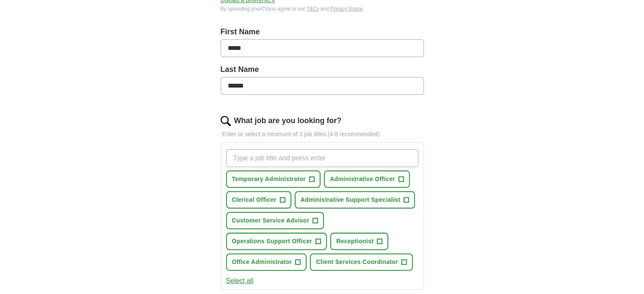 The image size is (644, 294). What do you see at coordinates (276, 241) in the screenshot?
I see `button: Operations Support Officer` at bounding box center [276, 241].